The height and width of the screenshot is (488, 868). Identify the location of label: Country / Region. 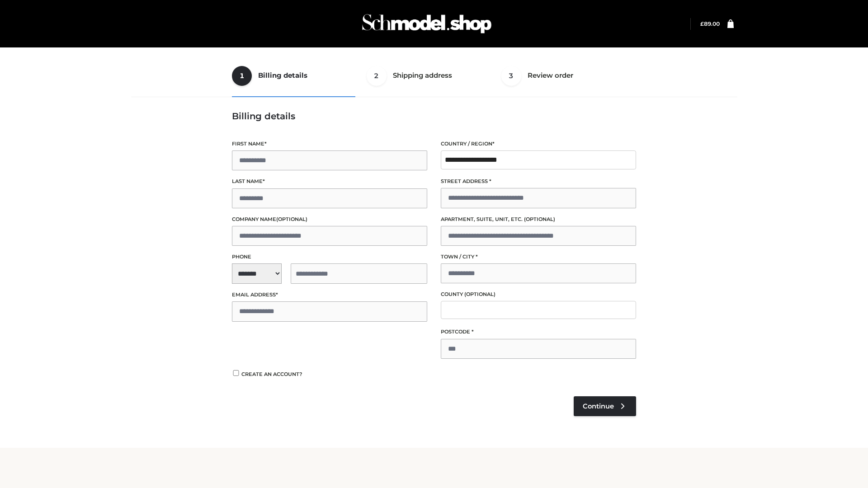
(538, 144).